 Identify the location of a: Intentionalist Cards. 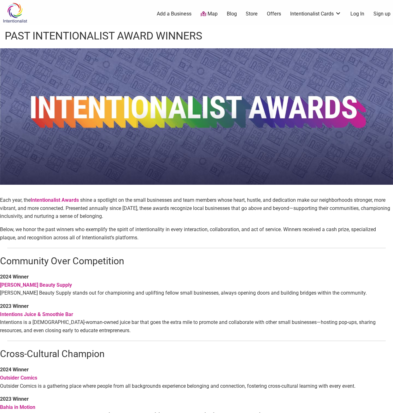
(316, 14).